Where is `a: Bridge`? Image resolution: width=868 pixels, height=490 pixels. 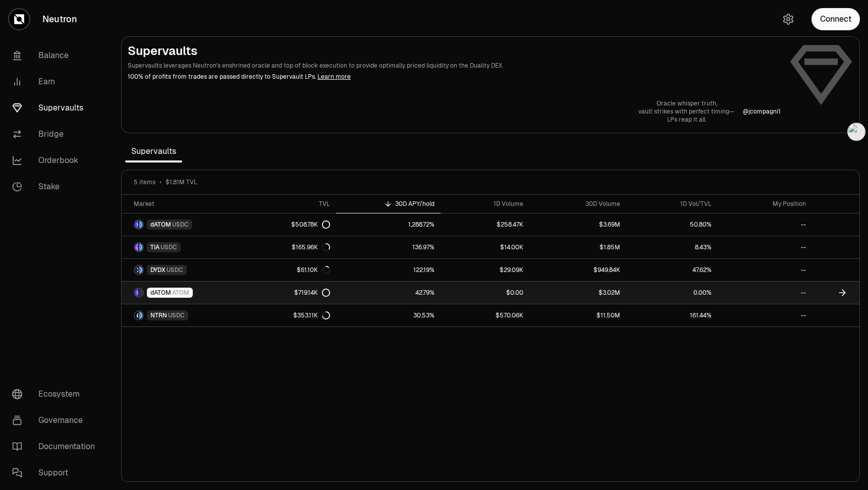
a: Bridge is located at coordinates (56, 134).